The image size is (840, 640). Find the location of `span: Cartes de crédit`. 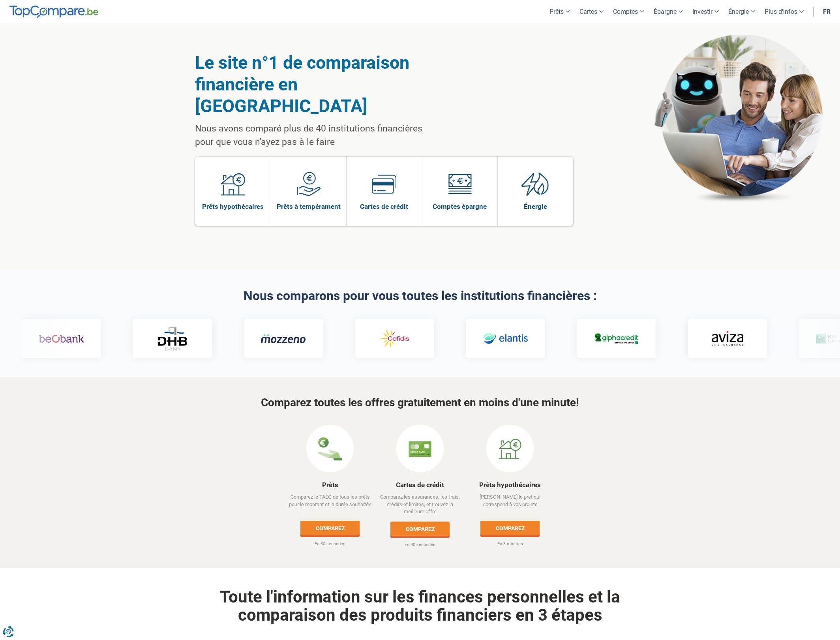

span: Cartes de crédit is located at coordinates (384, 206).